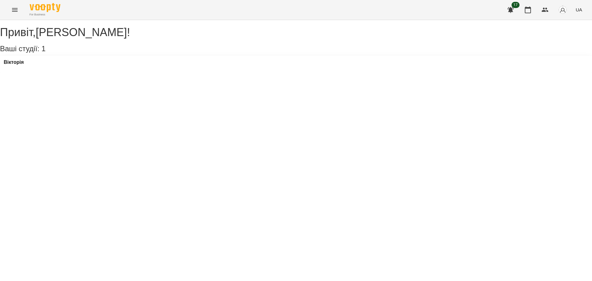 This screenshot has height=281, width=592. What do you see at coordinates (579, 10) in the screenshot?
I see `span: UA` at bounding box center [579, 10].